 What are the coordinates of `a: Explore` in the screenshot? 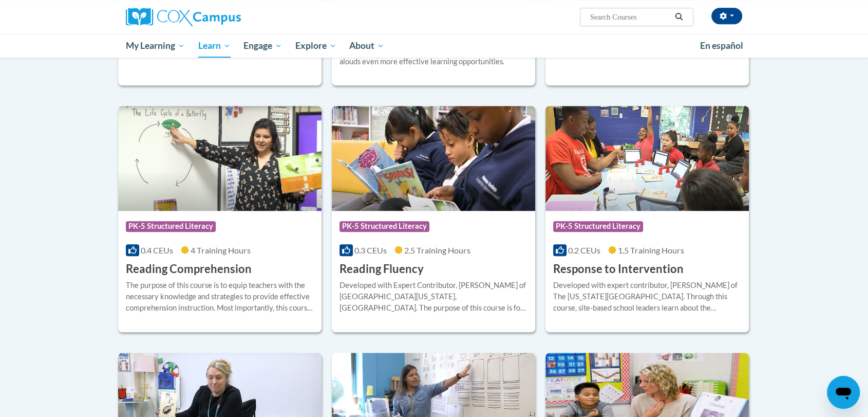 It's located at (316, 45).